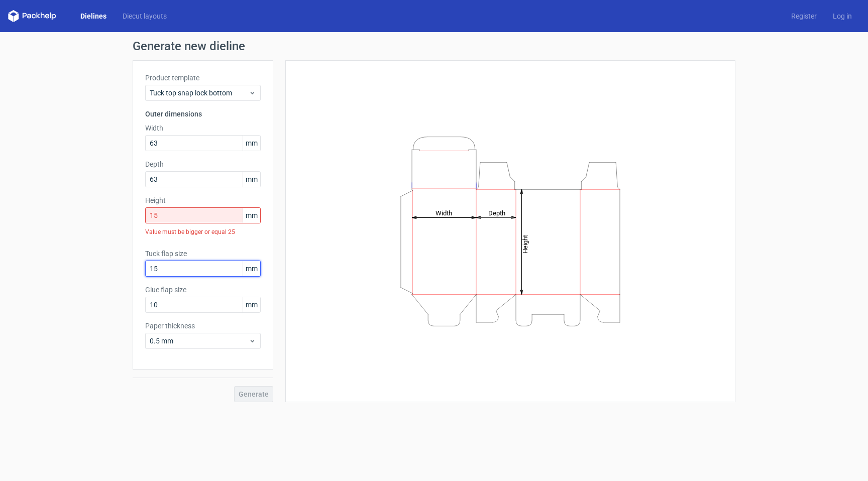  I want to click on label: Width, so click(203, 128).